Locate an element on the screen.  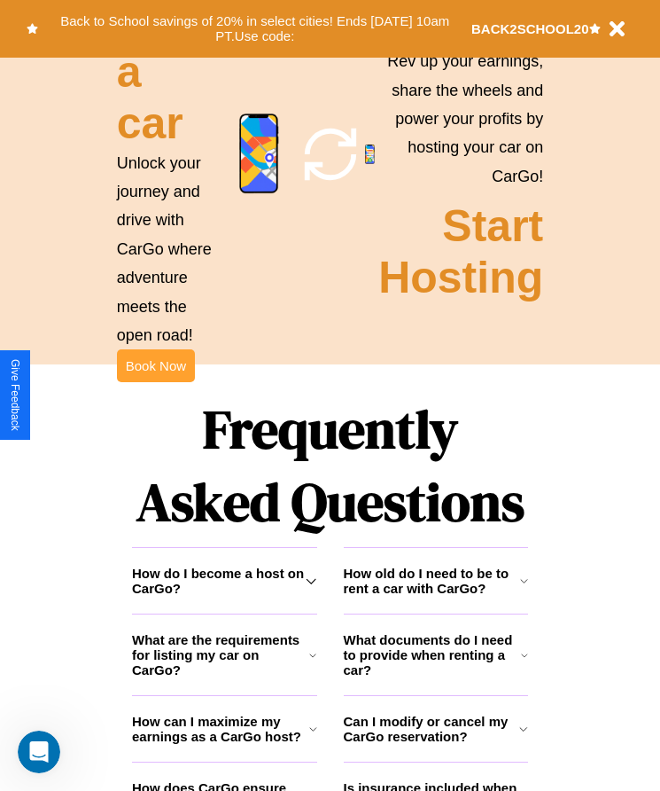
h3: How do I become a host on CarGo? is located at coordinates (219, 580).